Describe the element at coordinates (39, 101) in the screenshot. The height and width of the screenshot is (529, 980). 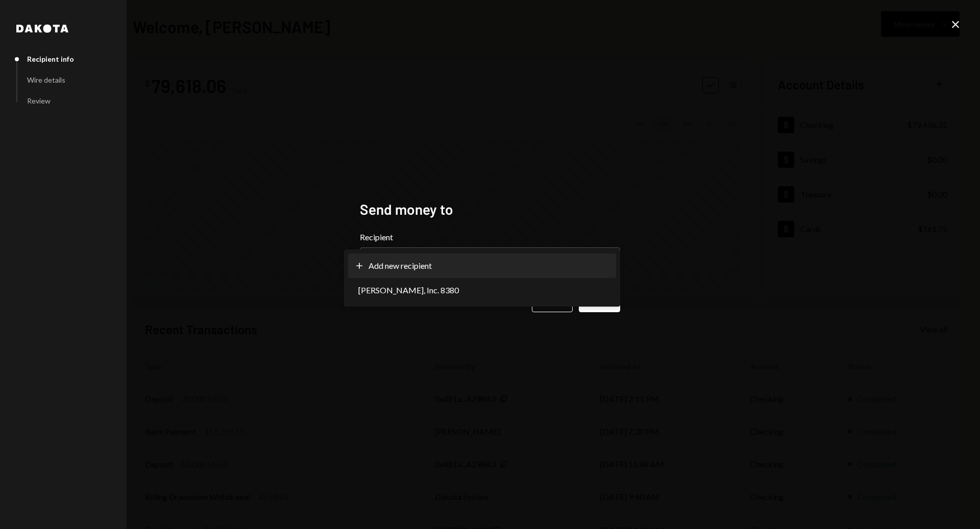
I see `div: Review` at that location.